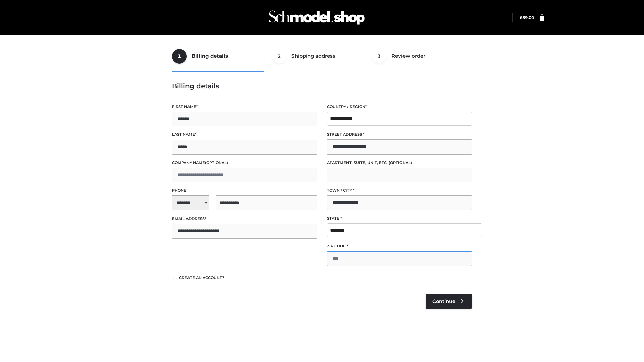  What do you see at coordinates (201, 277) in the screenshot?
I see `span: Create an account?` at bounding box center [201, 277].